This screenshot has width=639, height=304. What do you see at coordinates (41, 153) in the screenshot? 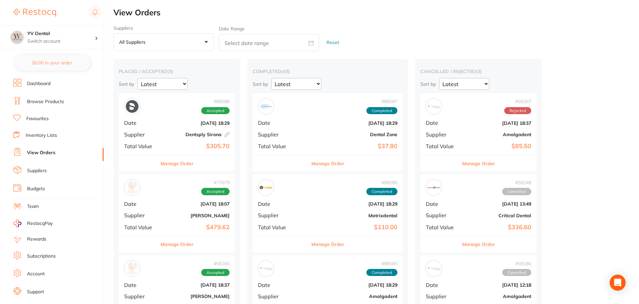
I see `a: View Orders` at bounding box center [41, 153].